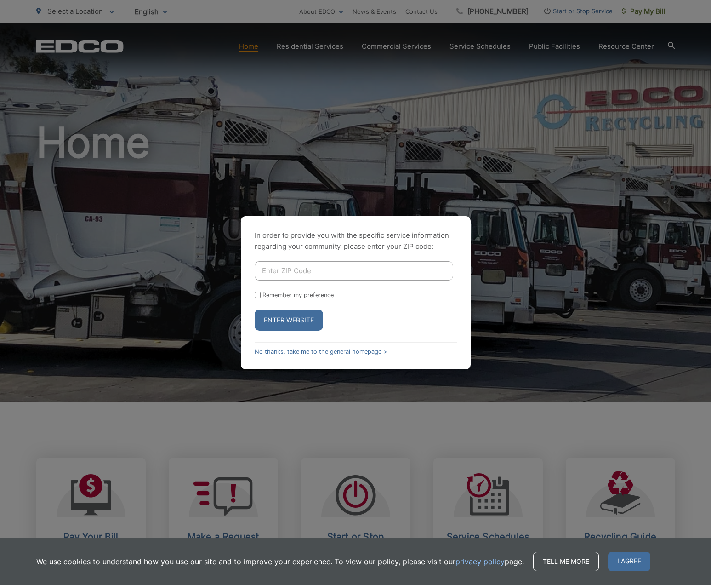 The width and height of the screenshot is (711, 585). What do you see at coordinates (289, 320) in the screenshot?
I see `button: Enter Website` at bounding box center [289, 320].